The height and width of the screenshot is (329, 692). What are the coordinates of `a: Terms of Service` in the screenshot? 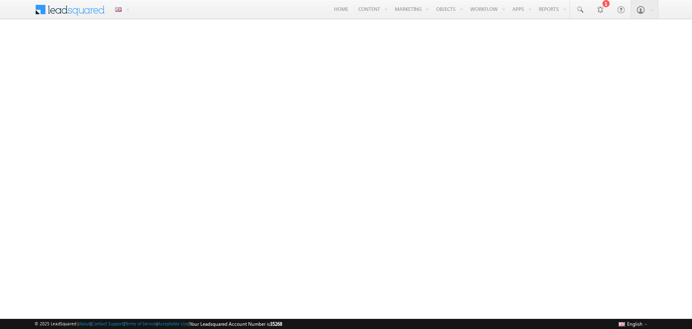 It's located at (141, 323).